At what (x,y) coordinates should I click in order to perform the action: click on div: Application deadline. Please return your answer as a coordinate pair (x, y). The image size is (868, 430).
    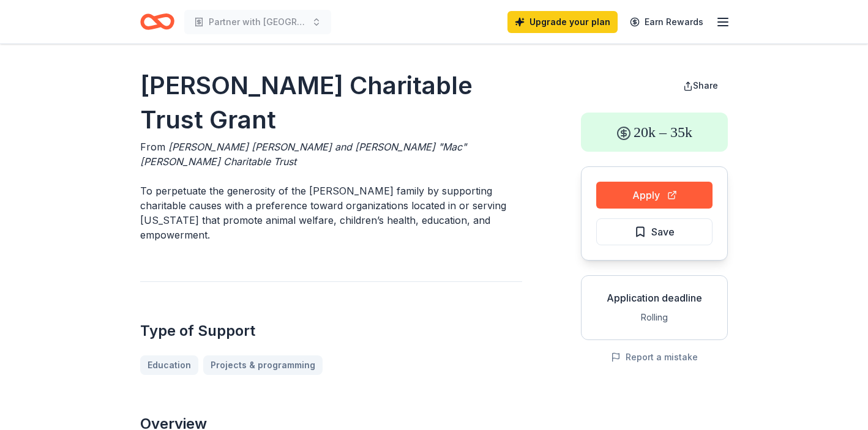
    Looking at the image, I should click on (654, 298).